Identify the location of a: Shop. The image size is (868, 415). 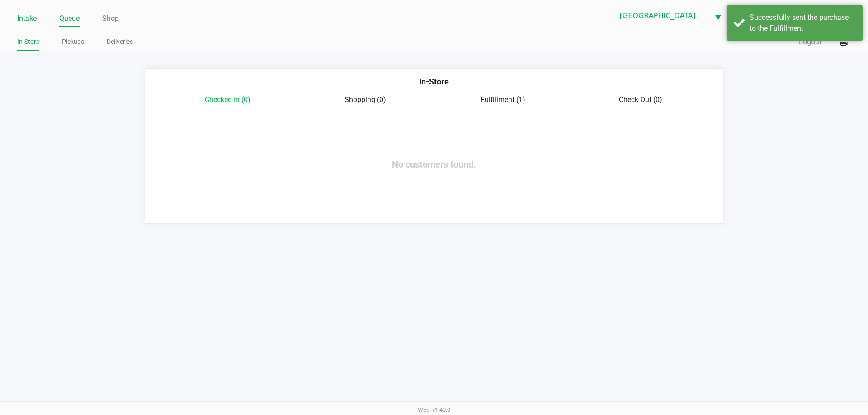
(110, 18).